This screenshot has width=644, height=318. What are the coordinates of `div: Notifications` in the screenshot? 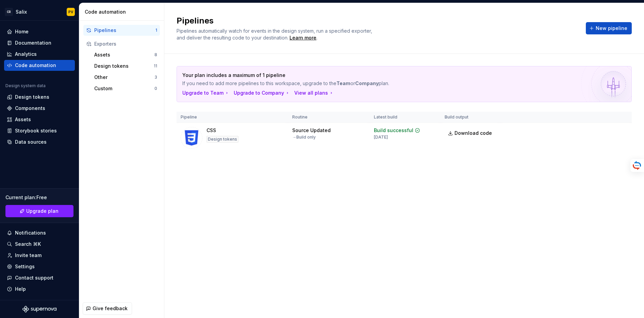 It's located at (30, 233).